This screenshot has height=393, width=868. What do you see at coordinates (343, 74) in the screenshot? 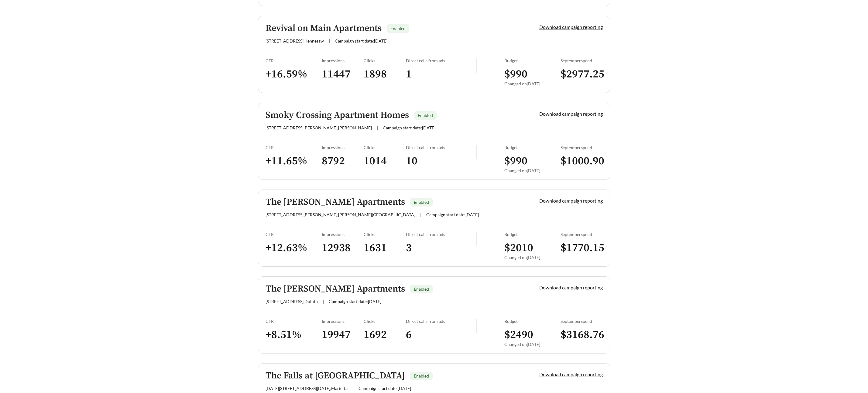
I see `h3: 11447` at bounding box center [343, 74].